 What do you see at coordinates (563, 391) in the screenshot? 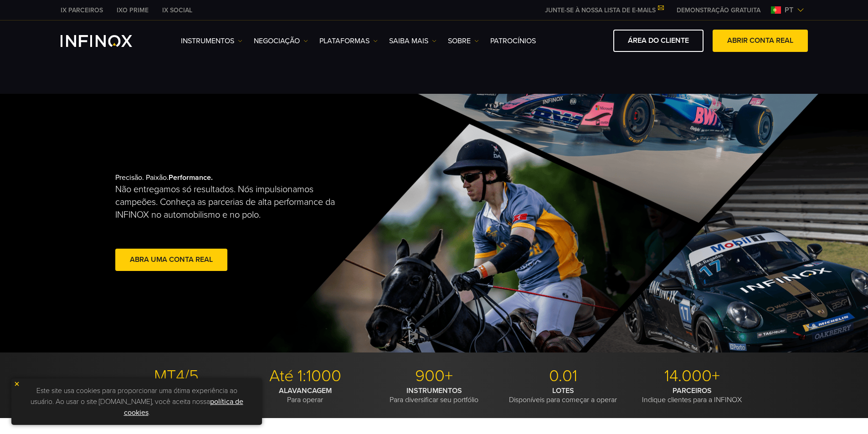
I see `strong: LOTES` at bounding box center [563, 391].